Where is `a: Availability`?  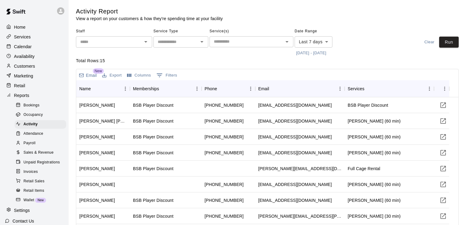
a: Availability is located at coordinates (34, 56).